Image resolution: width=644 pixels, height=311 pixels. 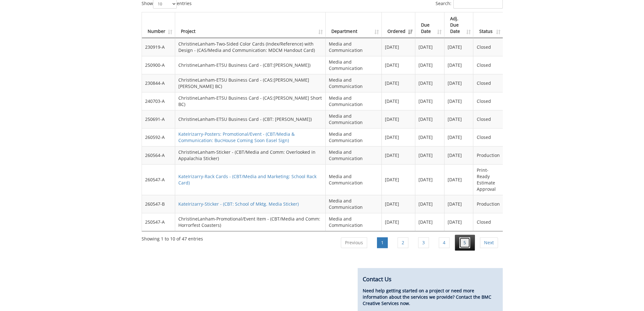 I want to click on th: Status: activate to sort column ascending, so click(x=487, y=25).